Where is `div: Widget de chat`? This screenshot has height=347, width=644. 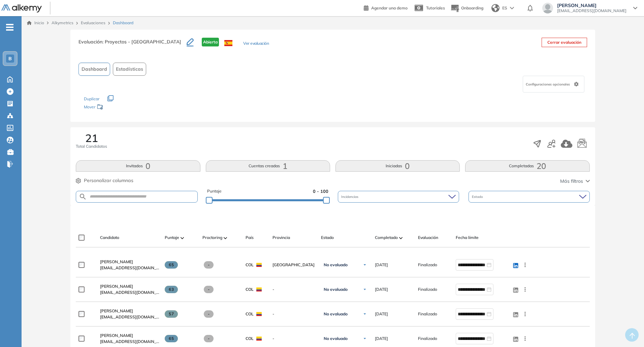
div: Widget de chat is located at coordinates (583, 308).